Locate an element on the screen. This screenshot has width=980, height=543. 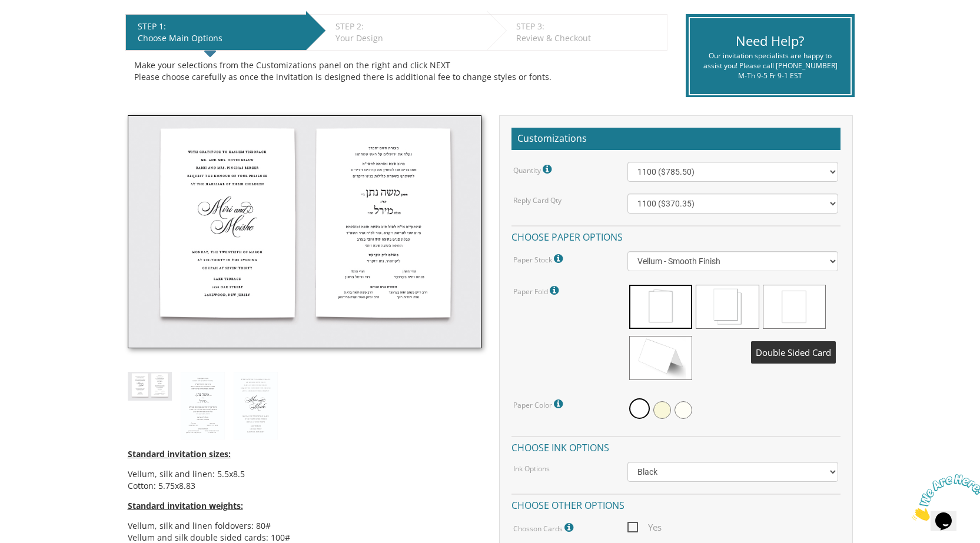
span: Standard invitation sizes: is located at coordinates (179, 454).